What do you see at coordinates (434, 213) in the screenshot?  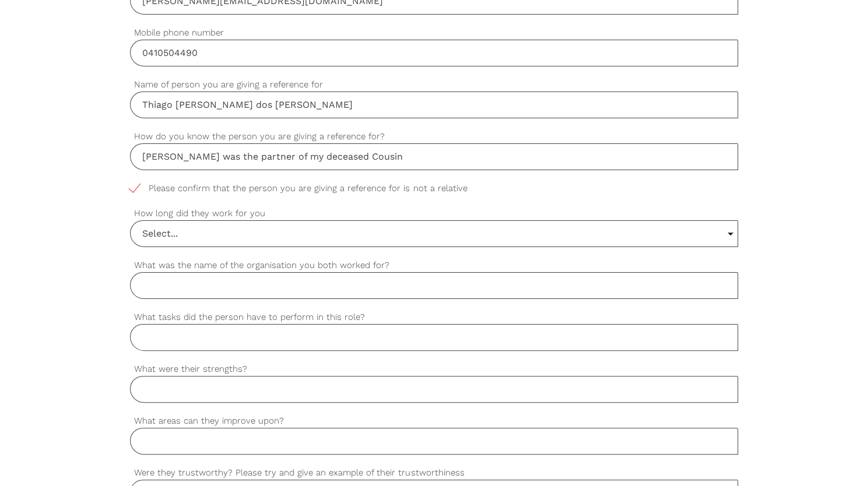 I see `label: How long did they work for you` at bounding box center [434, 213].